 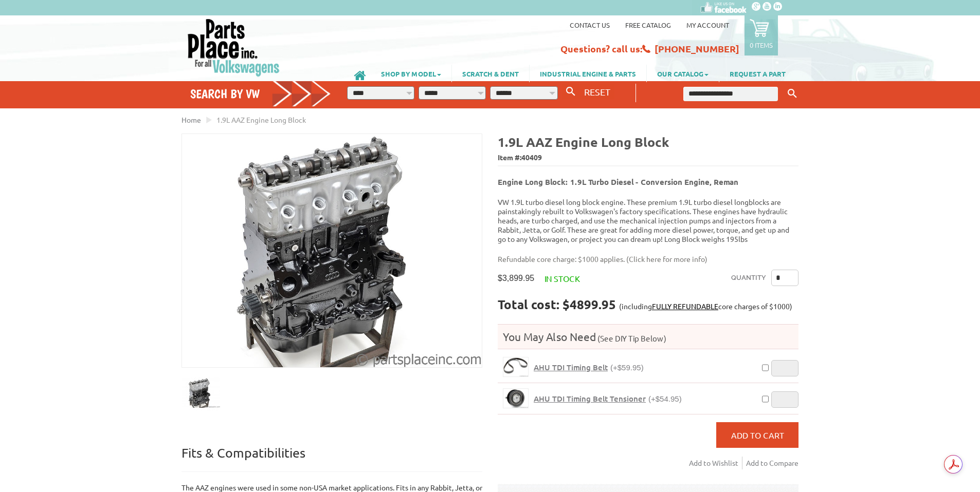 What do you see at coordinates (590, 25) in the screenshot?
I see `a: Contact us` at bounding box center [590, 25].